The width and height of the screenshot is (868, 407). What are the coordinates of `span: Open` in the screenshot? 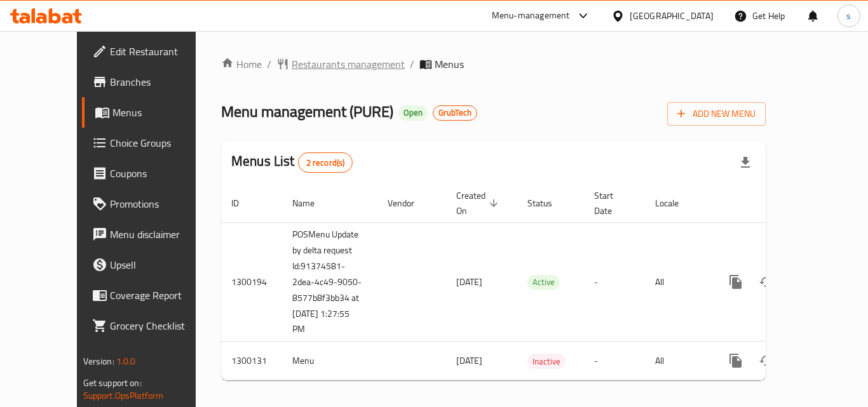 It's located at (413, 113).